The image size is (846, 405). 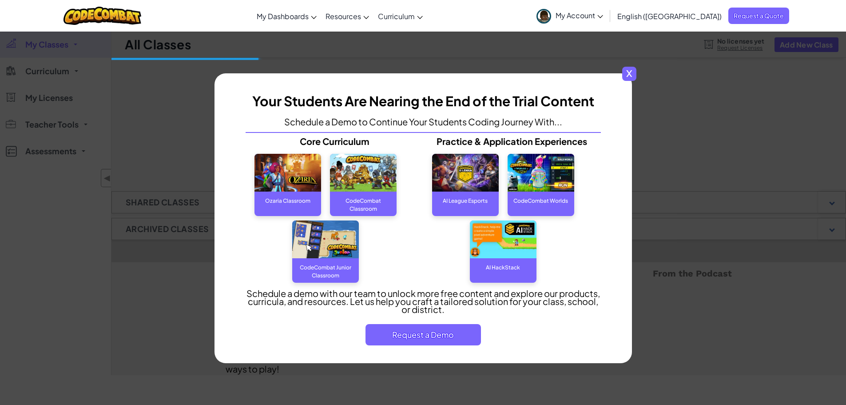 What do you see at coordinates (400, 16) in the screenshot?
I see `a: Curriculum` at bounding box center [400, 16].